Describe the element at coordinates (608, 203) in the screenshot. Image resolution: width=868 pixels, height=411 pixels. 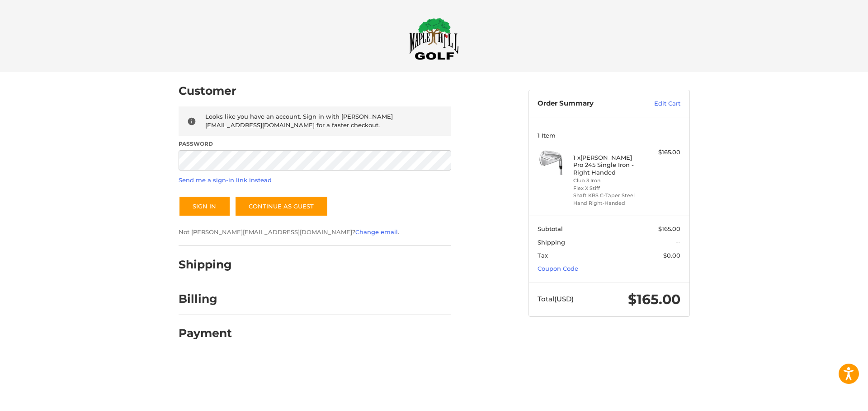
I see `li: Hand Right-Handed` at that location.